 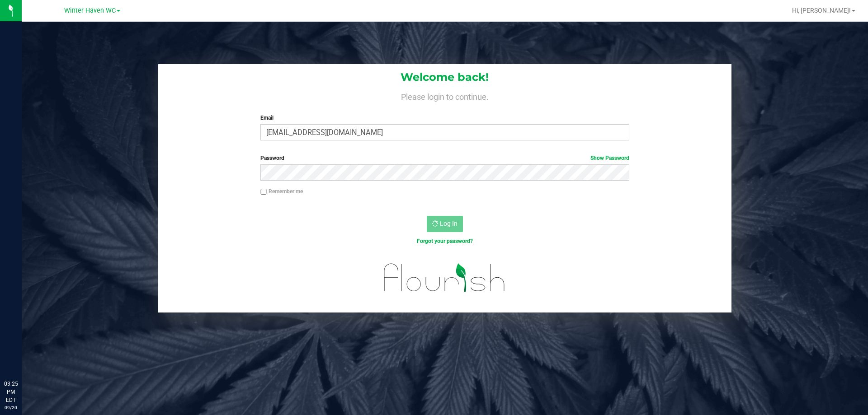 I want to click on span: Winter Haven WC, so click(x=90, y=11).